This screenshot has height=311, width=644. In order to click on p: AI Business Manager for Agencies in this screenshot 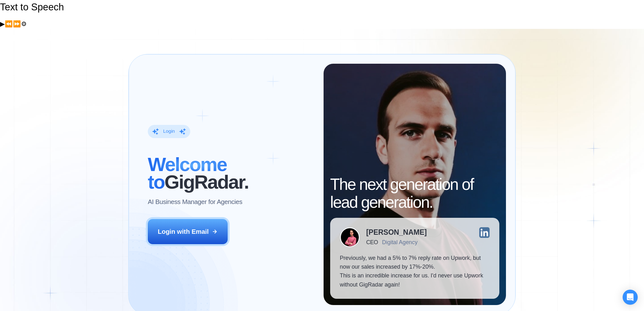, I will do `click(195, 202)`.